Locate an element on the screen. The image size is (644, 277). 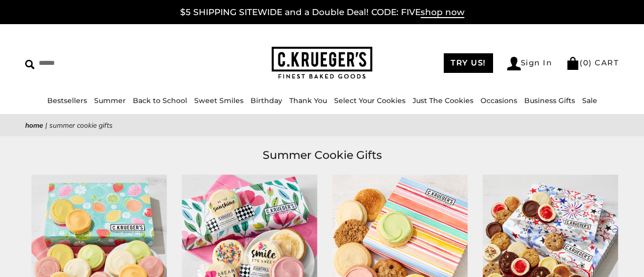
a: Summer is located at coordinates (110, 100).